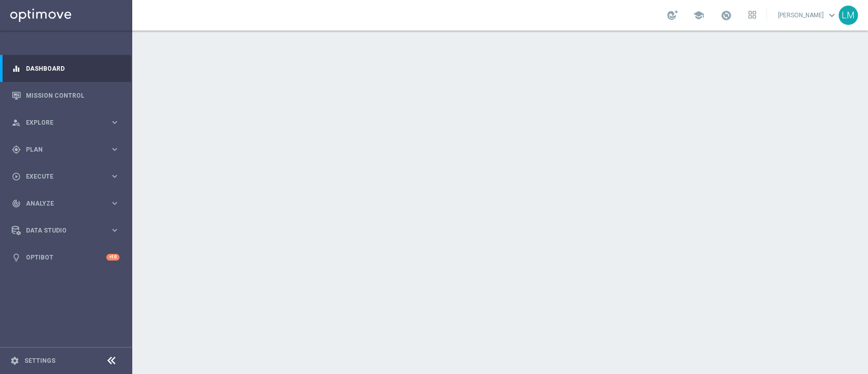 The image size is (868, 374). I want to click on div: Data Studio keyboard_arrow_right, so click(66, 231).